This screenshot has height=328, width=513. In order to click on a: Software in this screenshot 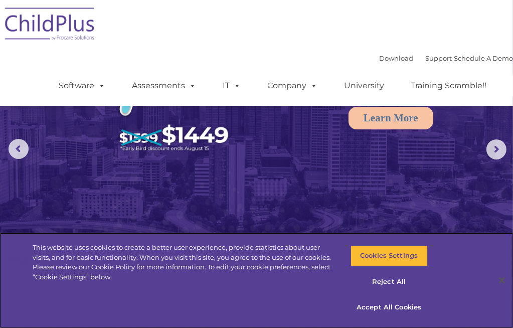, I will do `click(82, 86)`.